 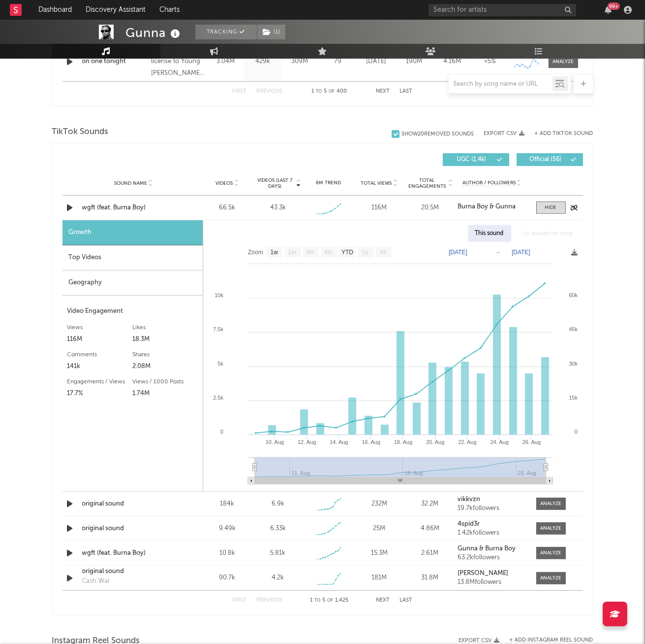 What do you see at coordinates (278, 208) in the screenshot?
I see `div: 43.3k` at bounding box center [278, 208].